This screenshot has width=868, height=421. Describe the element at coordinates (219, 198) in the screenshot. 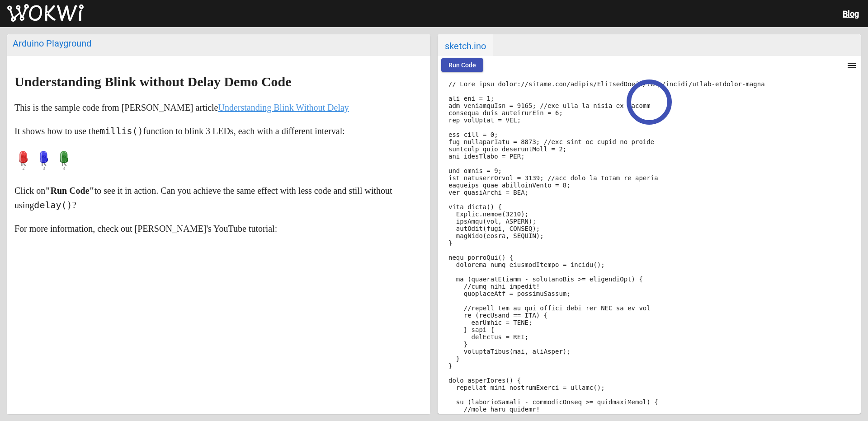

I see `p: Click on to see it in action. Can you achieve the same effect with less code and still without us...` at that location.